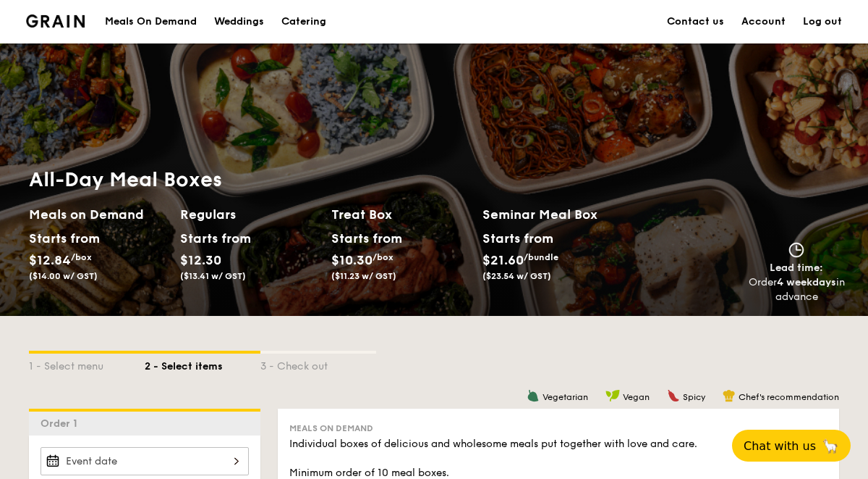 The image size is (868, 479). I want to click on a: Logotype, so click(55, 21).